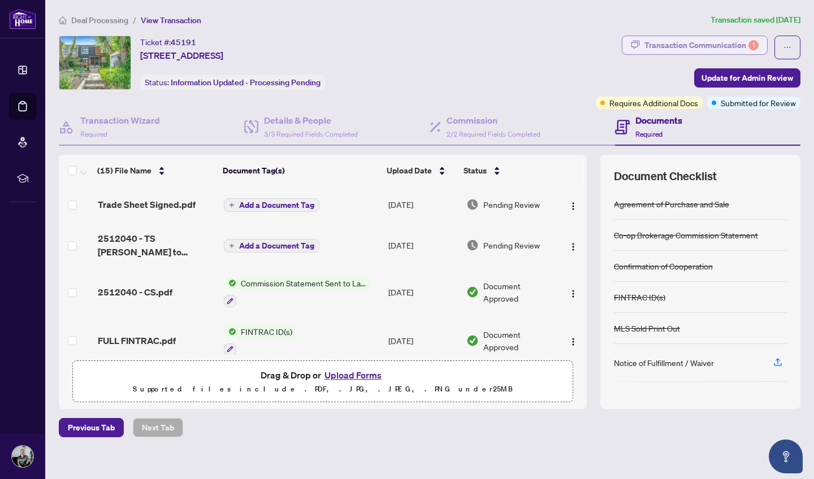 This screenshot has height=479, width=814. Describe the element at coordinates (137, 341) in the screenshot. I see `span: FULL FINTRAC.pdf` at that location.